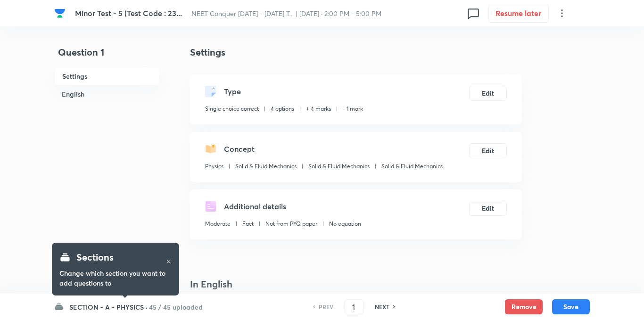 The width and height of the screenshot is (644, 320). Describe the element at coordinates (60, 13) in the screenshot. I see `img: Company Logo` at that location.